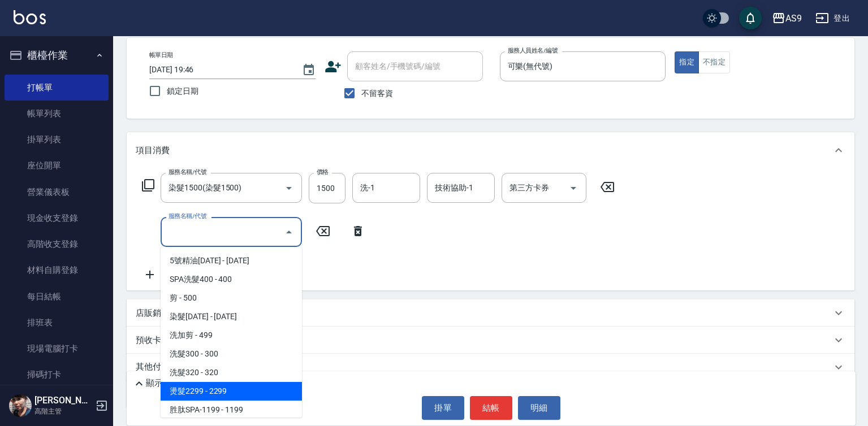  I want to click on span: 洗髮300 - 300, so click(231, 353).